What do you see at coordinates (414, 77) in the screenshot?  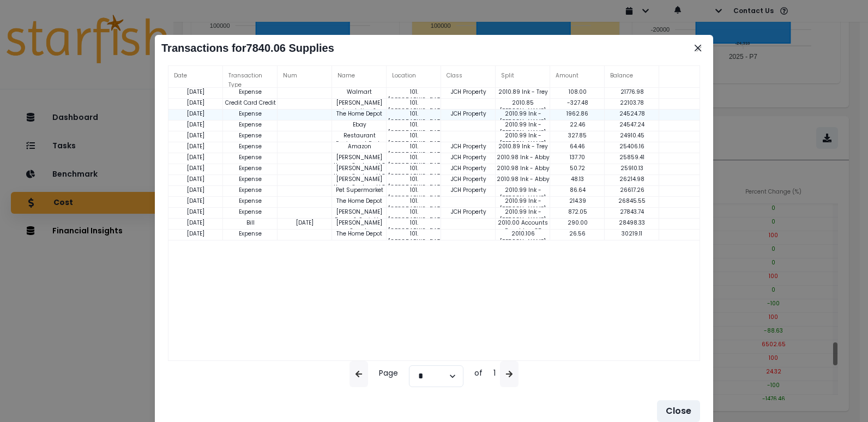 I see `div: Location` at bounding box center [414, 77].